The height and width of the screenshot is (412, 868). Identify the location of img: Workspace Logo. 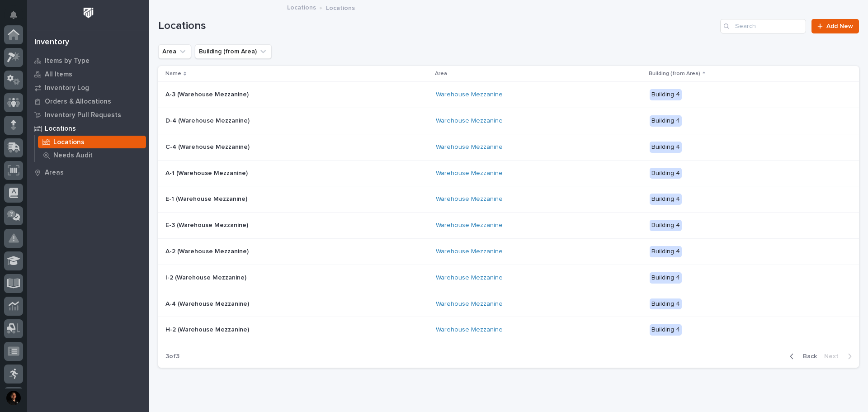
(88, 13).